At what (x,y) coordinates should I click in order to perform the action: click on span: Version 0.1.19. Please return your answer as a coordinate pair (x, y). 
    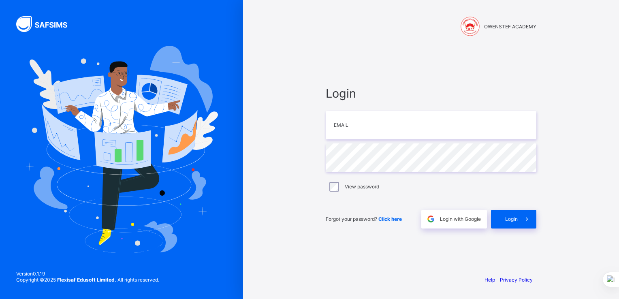
    Looking at the image, I should click on (88, 274).